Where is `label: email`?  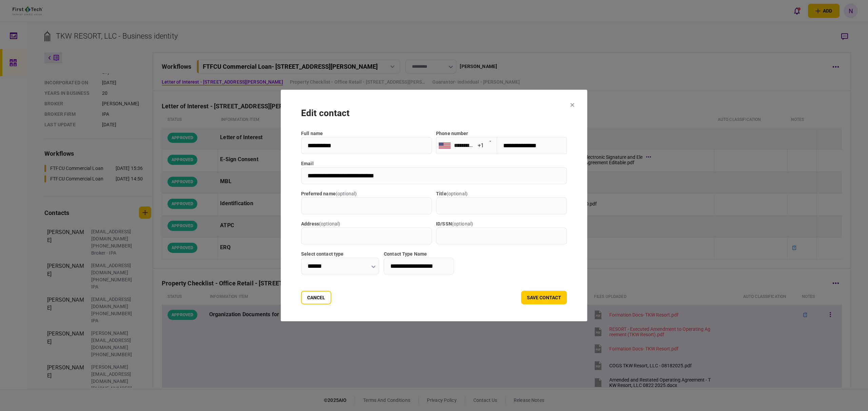
label: email is located at coordinates (434, 164).